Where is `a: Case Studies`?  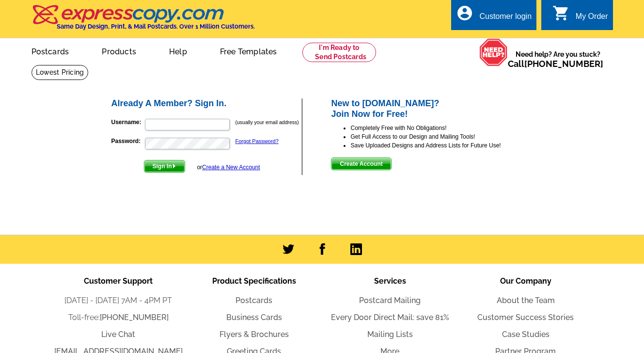 a: Case Studies is located at coordinates (525, 334).